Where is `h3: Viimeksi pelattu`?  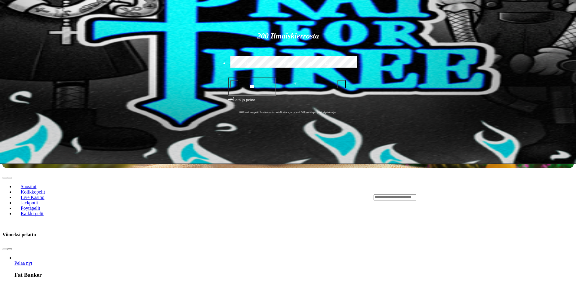 h3: Viimeksi pelattu is located at coordinates (19, 234).